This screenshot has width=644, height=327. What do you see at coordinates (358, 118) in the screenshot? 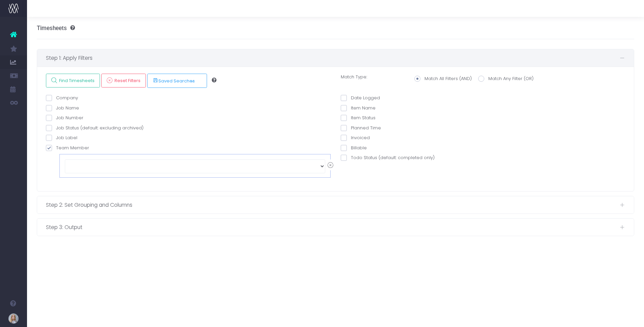
I see `label: Item Status` at bounding box center [358, 118].